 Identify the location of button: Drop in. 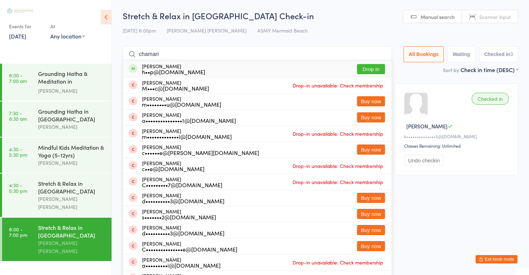
(371, 69).